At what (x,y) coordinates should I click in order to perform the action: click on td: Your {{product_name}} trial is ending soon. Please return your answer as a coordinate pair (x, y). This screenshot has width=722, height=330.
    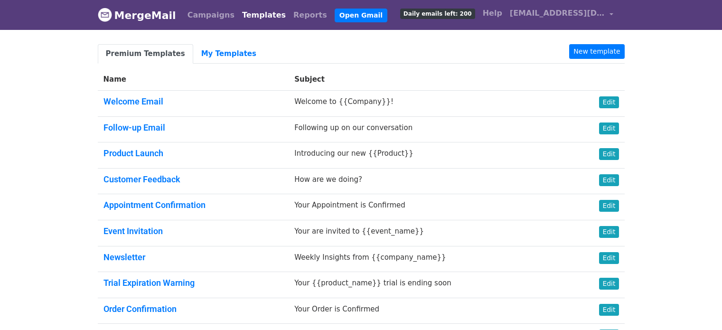
    Looking at the image, I should click on (430, 285).